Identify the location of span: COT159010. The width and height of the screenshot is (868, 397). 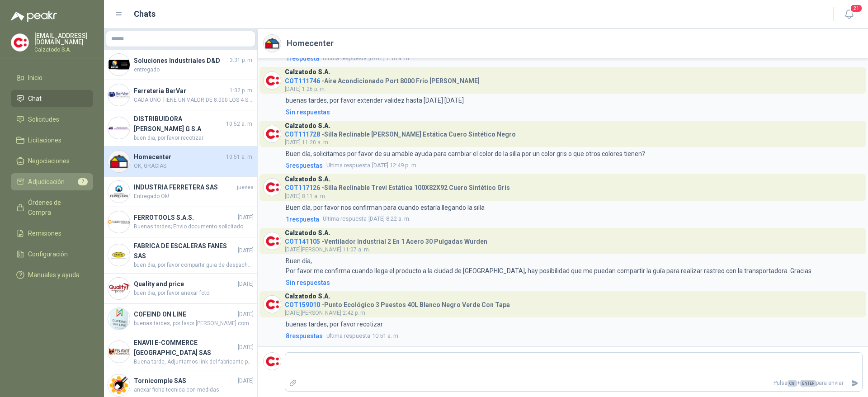
(303, 304).